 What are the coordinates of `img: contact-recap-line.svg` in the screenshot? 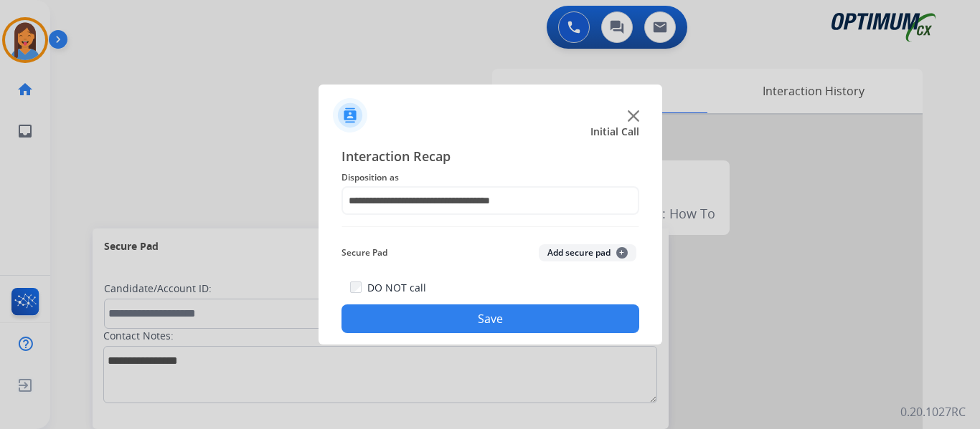 It's located at (490, 227).